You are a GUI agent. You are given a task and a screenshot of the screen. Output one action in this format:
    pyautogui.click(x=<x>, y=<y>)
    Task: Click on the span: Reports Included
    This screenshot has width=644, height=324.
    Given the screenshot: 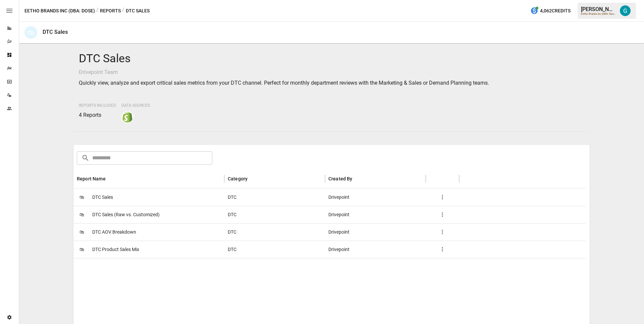 What is the action you would take?
    pyautogui.click(x=97, y=105)
    